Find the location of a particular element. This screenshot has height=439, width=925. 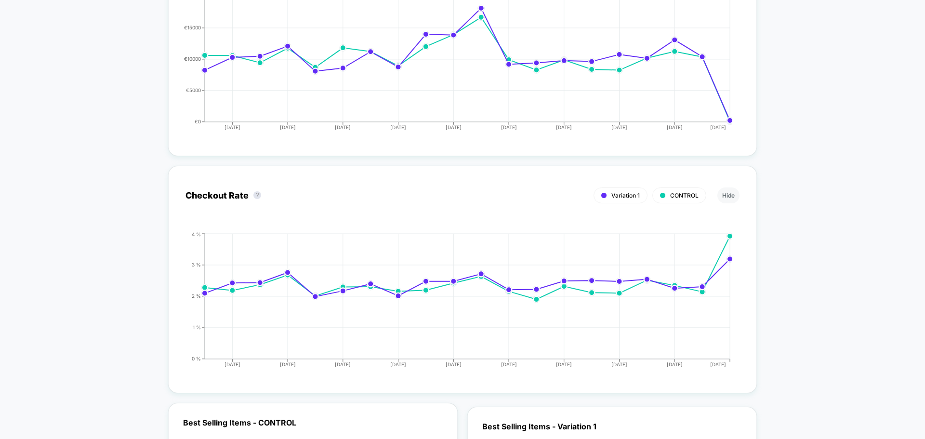

tspan: €15000 is located at coordinates (192, 28).